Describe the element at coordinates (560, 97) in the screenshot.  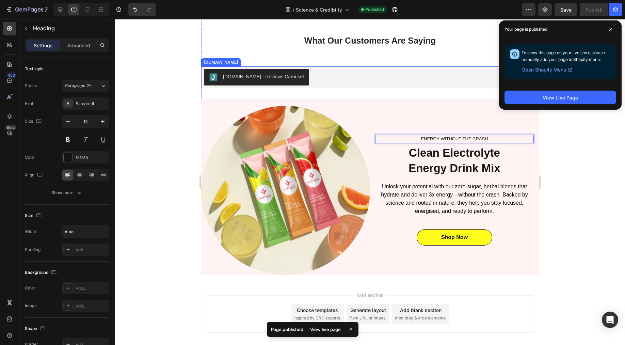
I see `div: View Live Page` at that location.